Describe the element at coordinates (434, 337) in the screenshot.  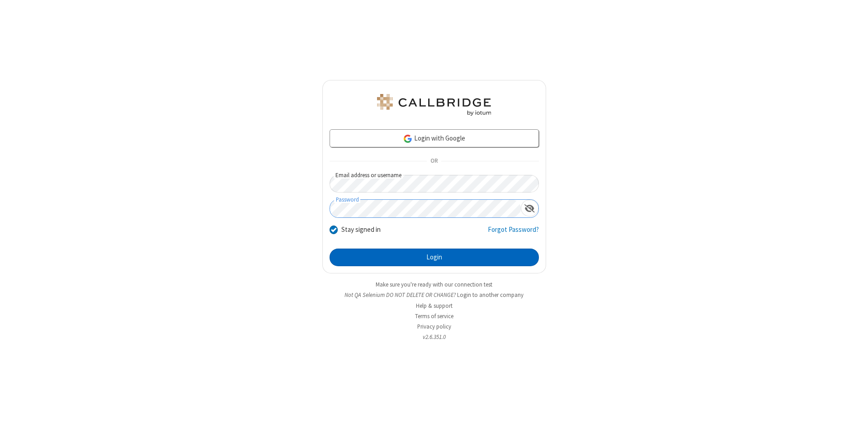
I see `li: v2.6.351.0` at that location.